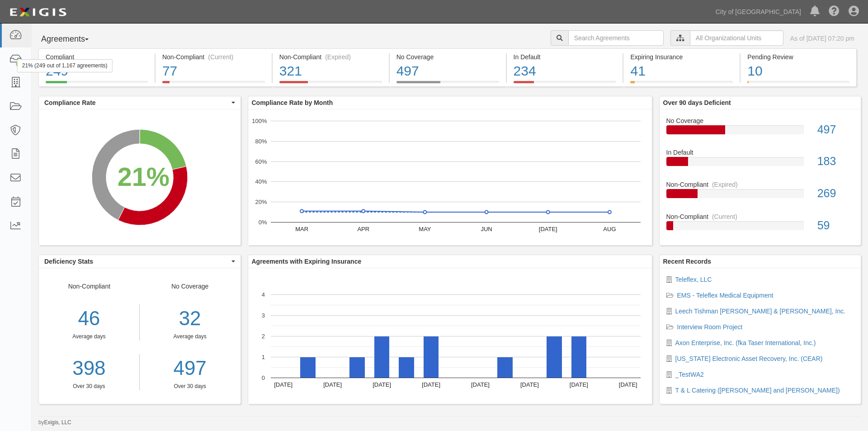 This screenshot has height=431, width=868. I want to click on div: 77, so click(213, 71).